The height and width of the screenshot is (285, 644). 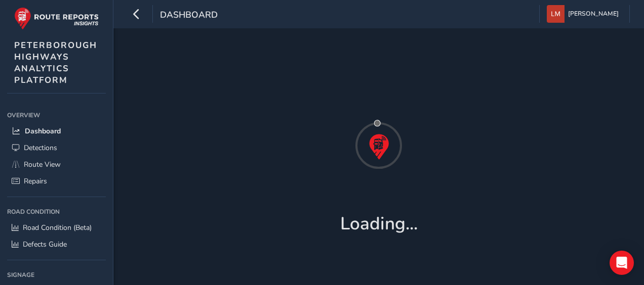 What do you see at coordinates (56, 181) in the screenshot?
I see `a: Repairs` at bounding box center [56, 181].